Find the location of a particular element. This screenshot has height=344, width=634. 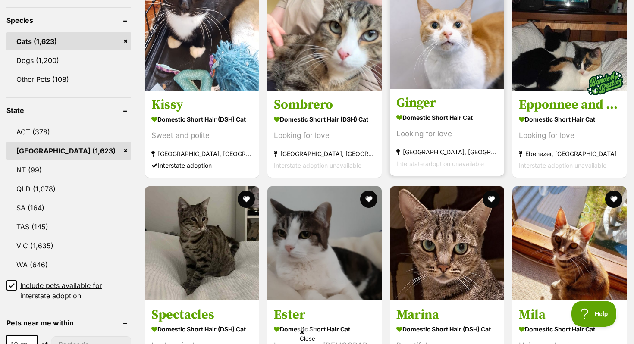

header: Species is located at coordinates (69, 20).